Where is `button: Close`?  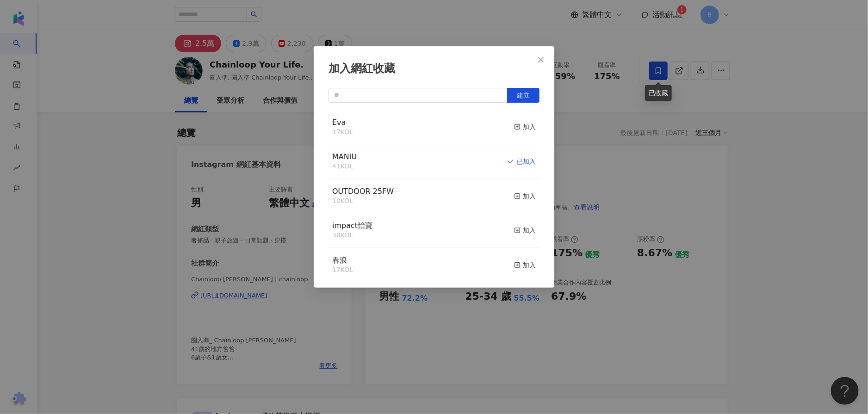
button: Close is located at coordinates (541, 60).